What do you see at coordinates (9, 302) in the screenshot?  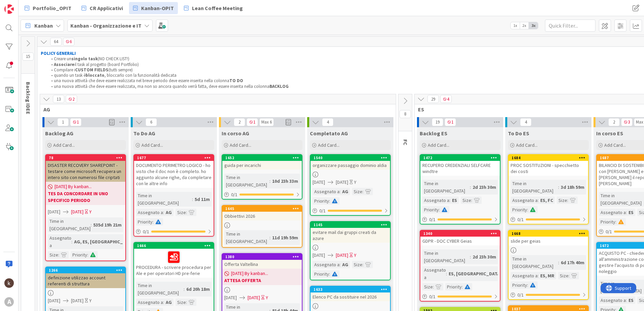 I see `div: A` at bounding box center [9, 302].